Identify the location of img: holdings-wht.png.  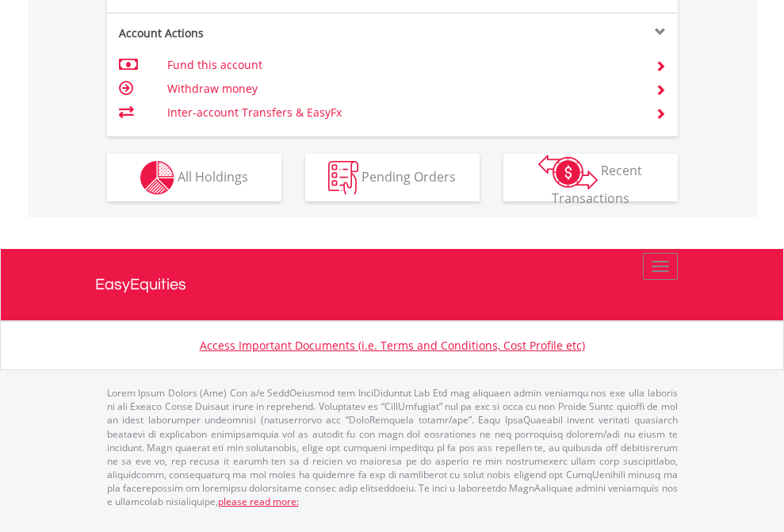
(157, 178).